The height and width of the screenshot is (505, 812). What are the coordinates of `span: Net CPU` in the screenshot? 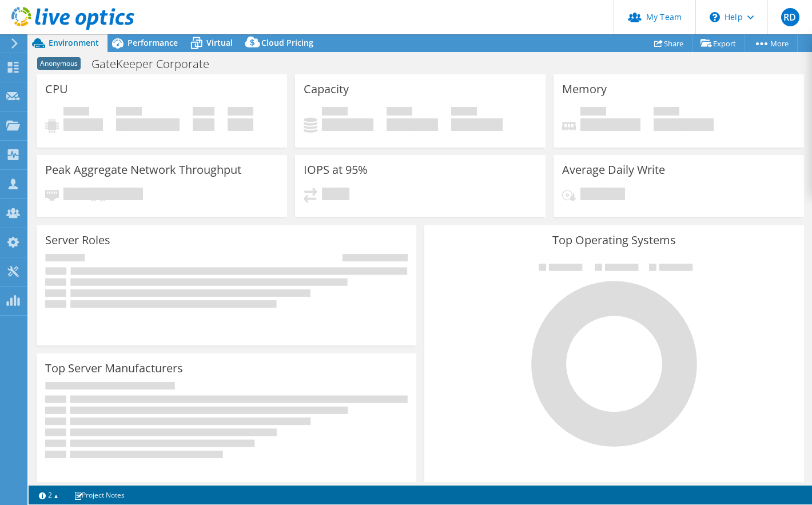 It's located at (129, 112).